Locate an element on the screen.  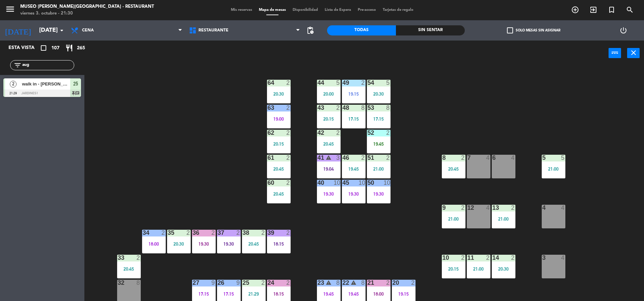
div: 27 is located at coordinates (193, 283).